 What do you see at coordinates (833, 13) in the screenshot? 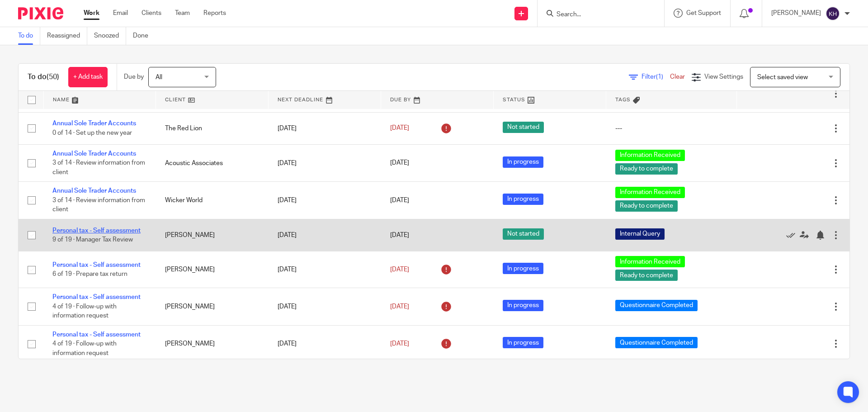
I see `img: svg%3E` at bounding box center [833, 13].